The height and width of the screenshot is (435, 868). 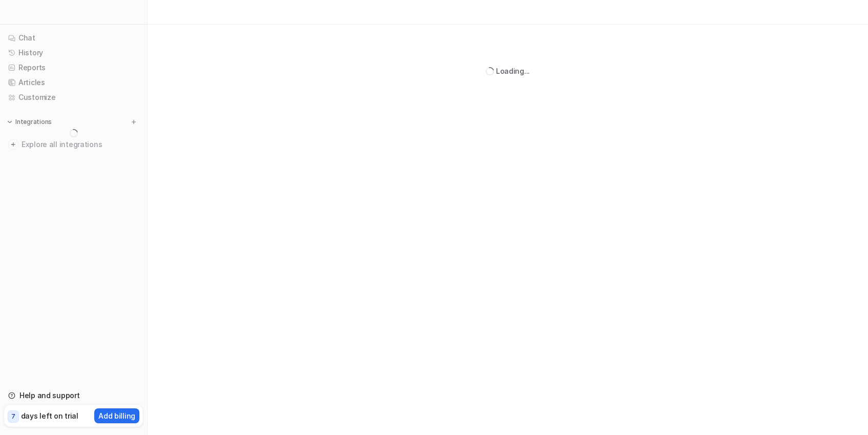 I want to click on button: Add billing, so click(x=117, y=415).